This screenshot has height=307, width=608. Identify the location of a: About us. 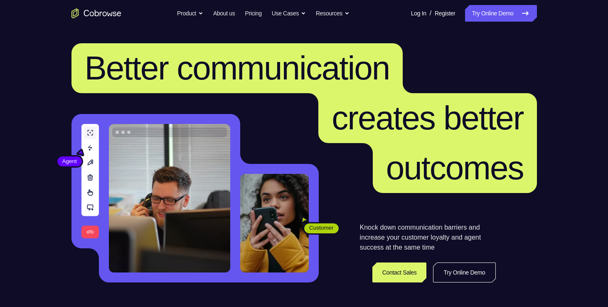
(224, 13).